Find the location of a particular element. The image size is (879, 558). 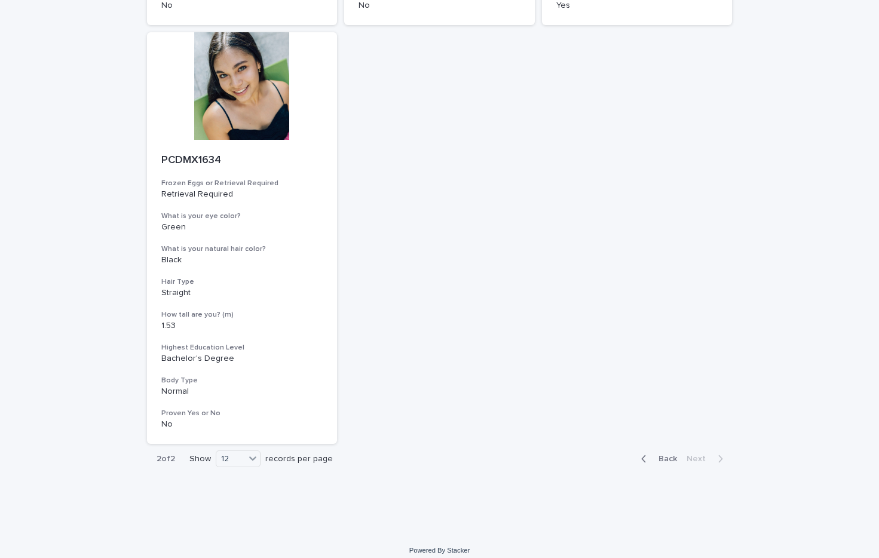

h3: Proven Yes or No is located at coordinates (242, 413).